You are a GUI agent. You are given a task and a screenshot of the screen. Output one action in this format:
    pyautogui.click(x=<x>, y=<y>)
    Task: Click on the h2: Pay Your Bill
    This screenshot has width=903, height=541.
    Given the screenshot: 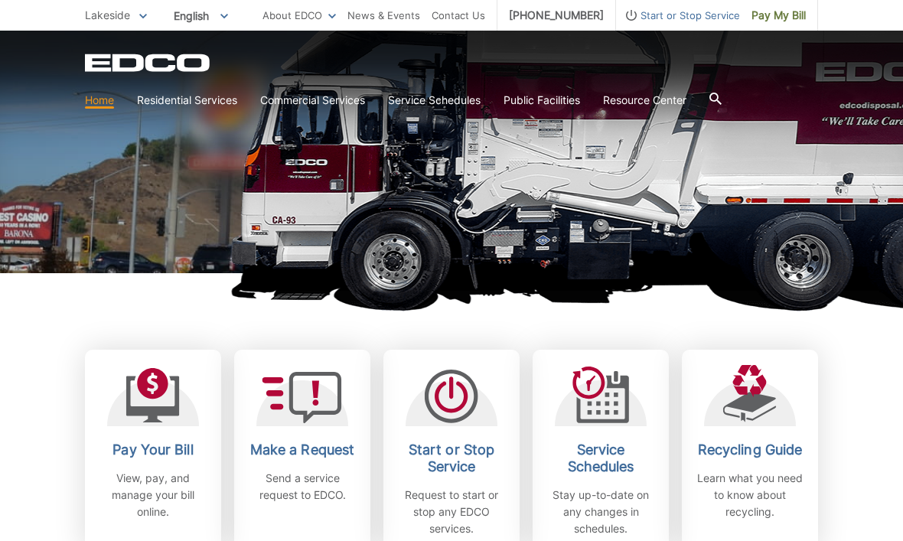 What is the action you would take?
    pyautogui.click(x=153, y=450)
    